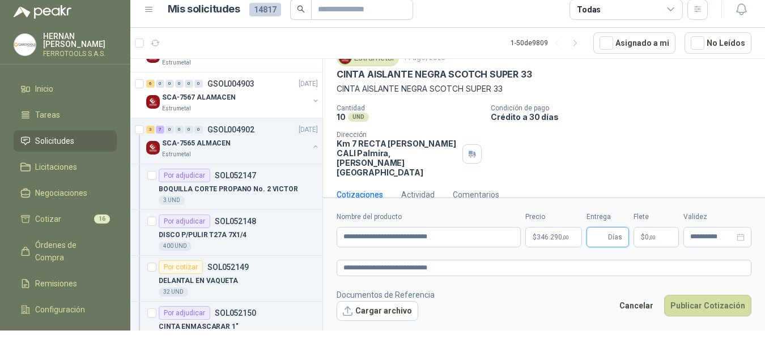 This screenshot has height=339, width=765. I want to click on p: Dirección, so click(397, 135).